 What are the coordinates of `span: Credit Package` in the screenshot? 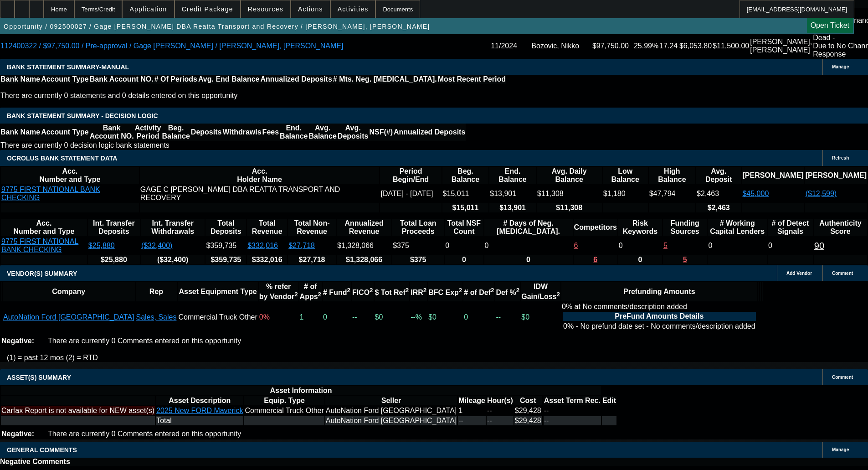 It's located at (208, 9).